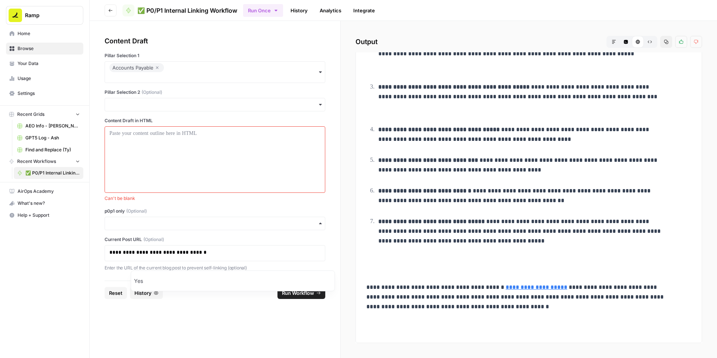 This screenshot has height=358, width=717. I want to click on a: Usage, so click(44, 78).